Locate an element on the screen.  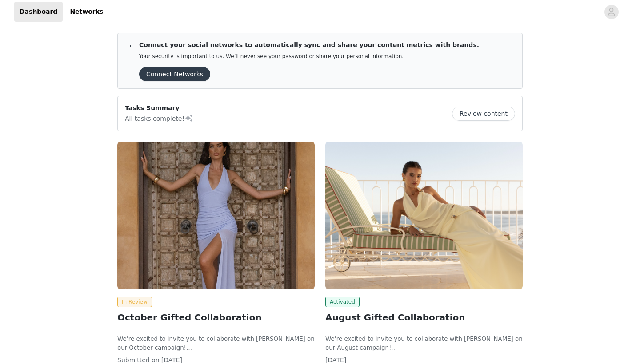
span: Activated is located at coordinates (342, 302).